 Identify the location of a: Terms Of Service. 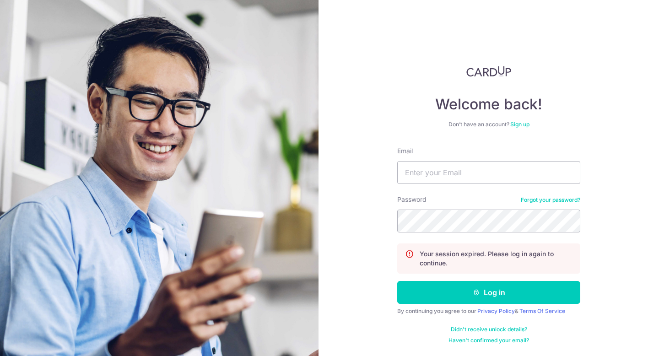
(542, 311).